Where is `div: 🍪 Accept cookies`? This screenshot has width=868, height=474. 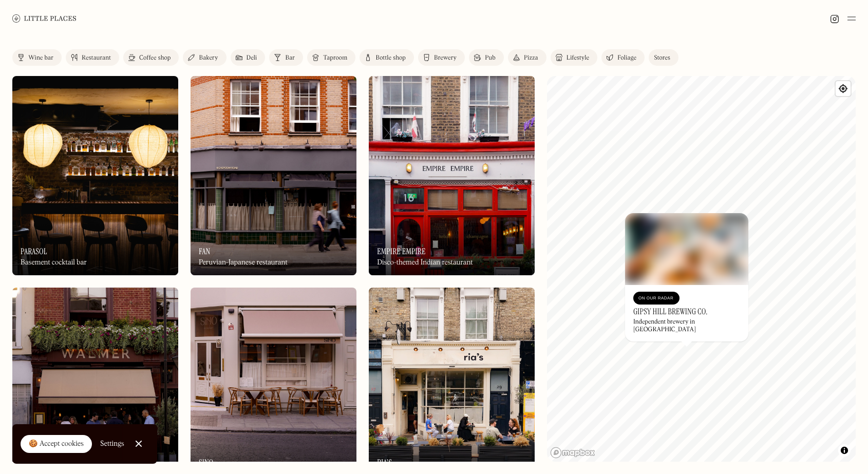 div: 🍪 Accept cookies is located at coordinates (56, 444).